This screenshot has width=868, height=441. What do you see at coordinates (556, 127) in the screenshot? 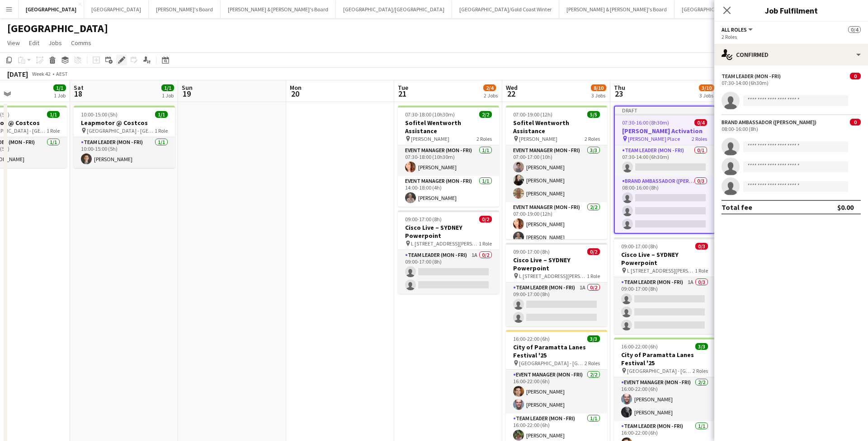
I see `h3: Sofitel Wentworth Assistance` at bounding box center [556, 127].